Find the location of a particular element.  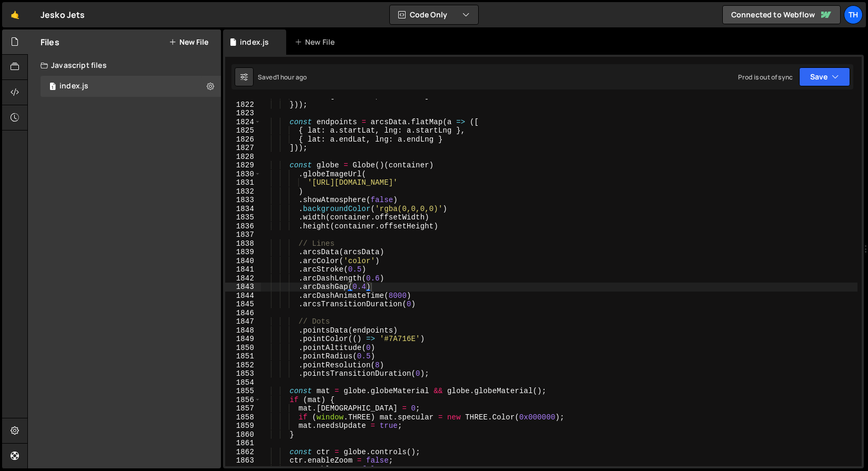

div: 1850 is located at coordinates (243, 348).